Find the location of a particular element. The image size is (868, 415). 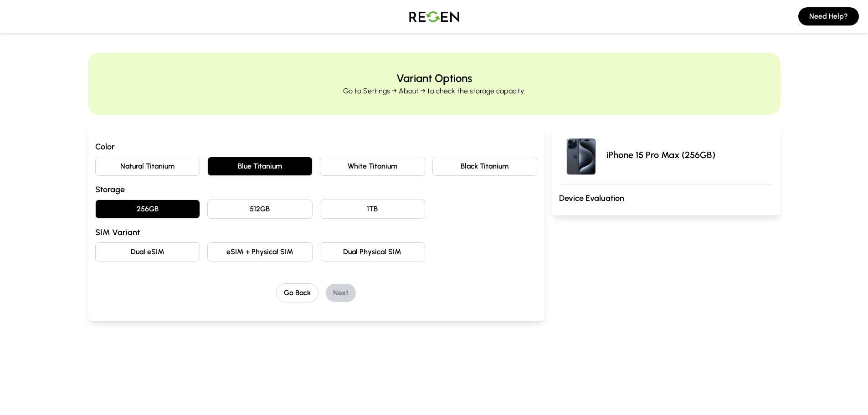

button: Black Titanium is located at coordinates (485, 166).